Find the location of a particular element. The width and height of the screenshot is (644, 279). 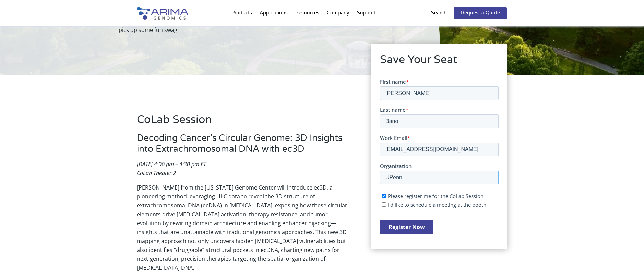

img: Arima-Genomics-logo is located at coordinates (163, 13).